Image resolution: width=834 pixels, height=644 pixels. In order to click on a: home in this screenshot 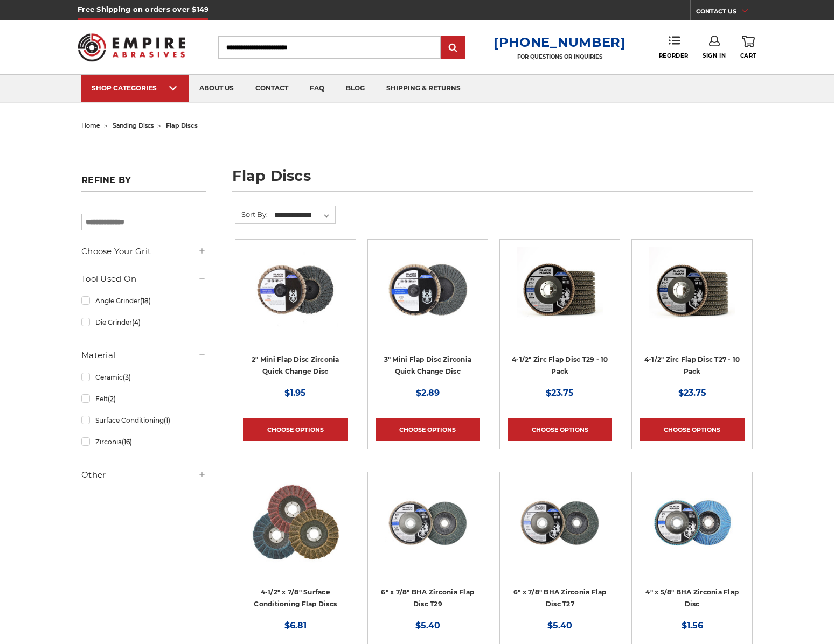, I will do `click(91, 126)`.